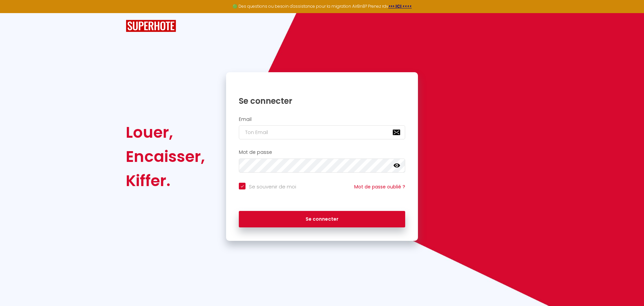 The width and height of the screenshot is (644, 306). What do you see at coordinates (322, 152) in the screenshot?
I see `h2: Mot de passe` at bounding box center [322, 152].